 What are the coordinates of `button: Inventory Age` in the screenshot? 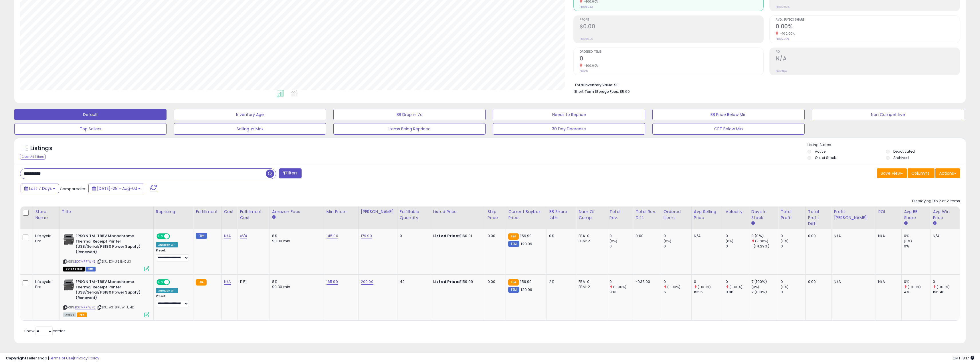 It's located at (249, 114).